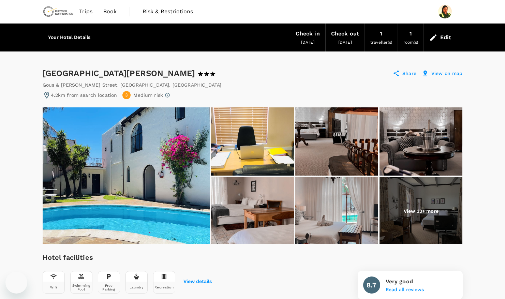 The image size is (505, 299). Describe the element at coordinates (445, 12) in the screenshot. I see `img: Jenny Amunyela` at that location.